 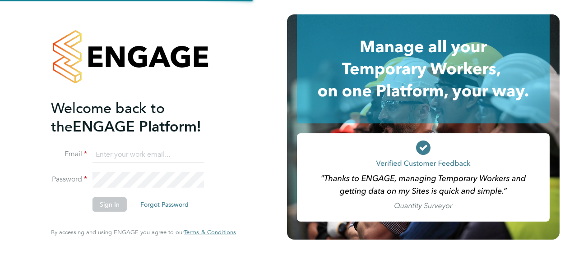 What do you see at coordinates (108, 118) in the screenshot?
I see `span: Welcome back to the` at bounding box center [108, 118].